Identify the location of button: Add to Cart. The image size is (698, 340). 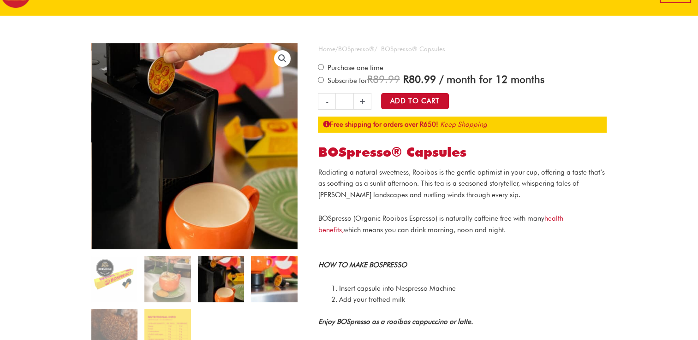
(415, 101).